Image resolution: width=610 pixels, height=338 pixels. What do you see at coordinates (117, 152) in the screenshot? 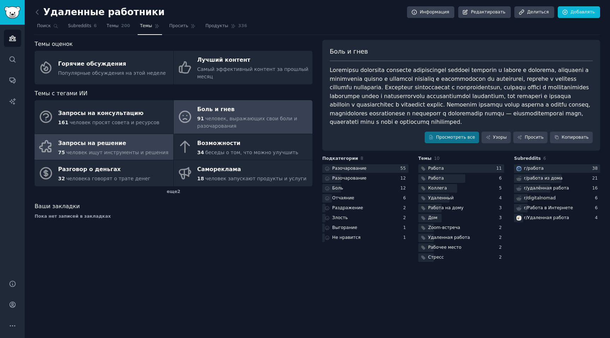
I see `font: человек ищут инструменты и решения` at bounding box center [117, 152].